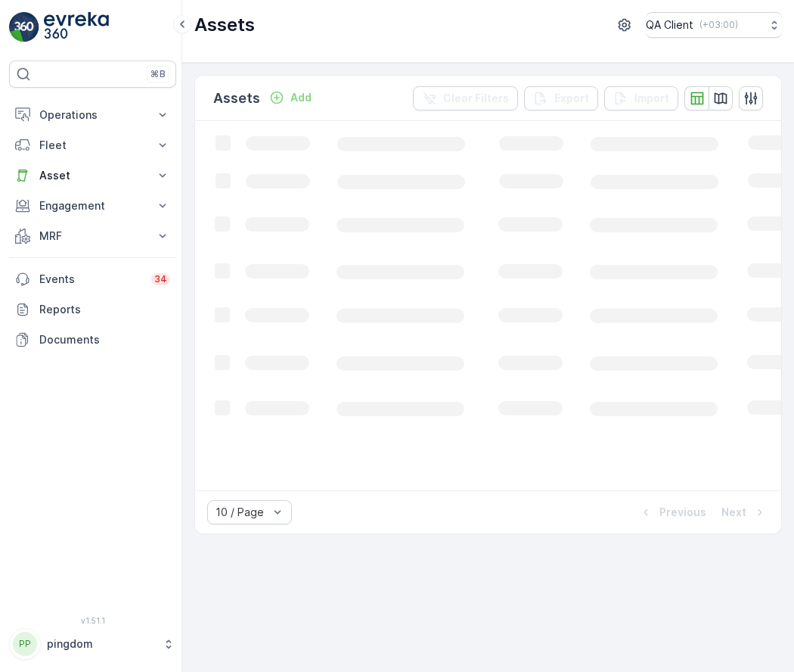  Describe the element at coordinates (670, 25) in the screenshot. I see `p: QA Client` at that location.